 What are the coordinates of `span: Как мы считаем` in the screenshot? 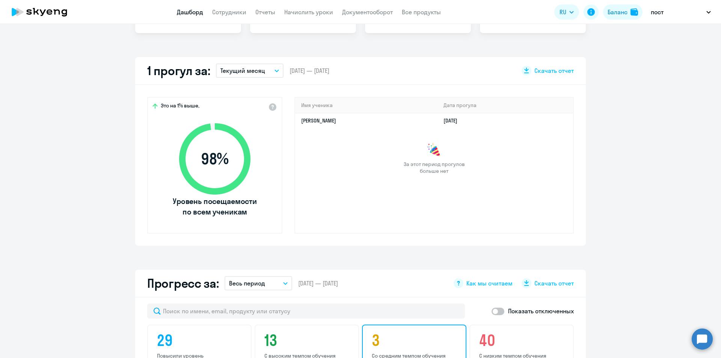 It's located at (489, 283).